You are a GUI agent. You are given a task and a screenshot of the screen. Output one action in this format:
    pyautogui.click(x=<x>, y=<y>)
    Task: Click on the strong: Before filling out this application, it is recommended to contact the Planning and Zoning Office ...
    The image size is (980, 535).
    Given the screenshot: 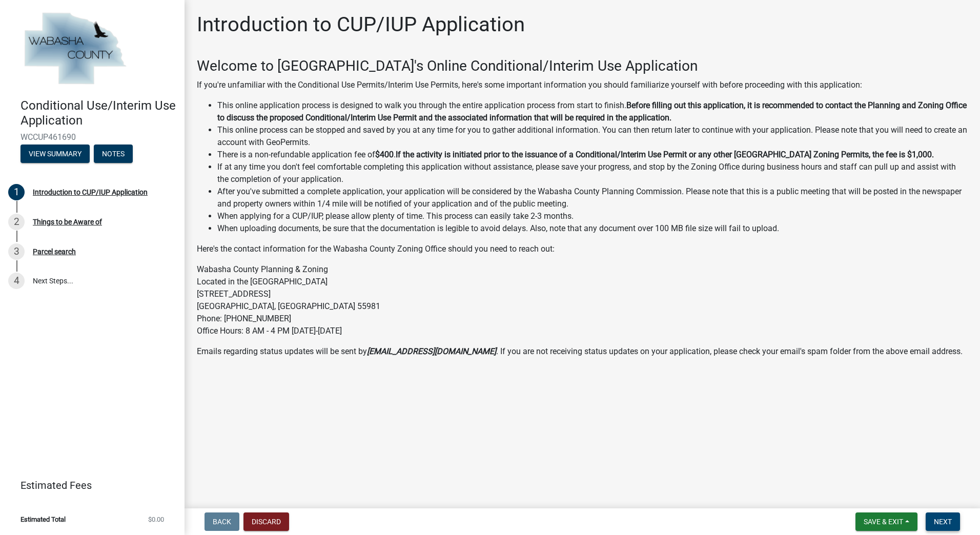 What is the action you would take?
    pyautogui.click(x=592, y=111)
    